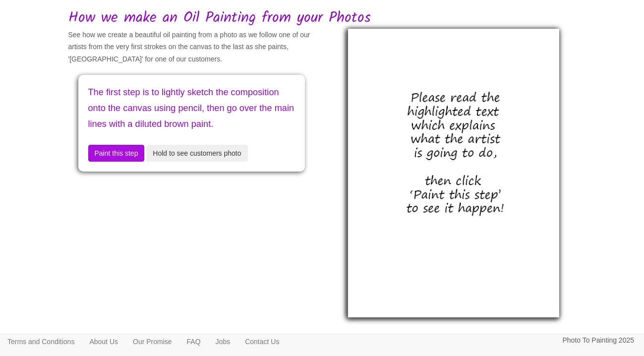  Describe the element at coordinates (197, 153) in the screenshot. I see `button: Hold to see customers photo` at that location.